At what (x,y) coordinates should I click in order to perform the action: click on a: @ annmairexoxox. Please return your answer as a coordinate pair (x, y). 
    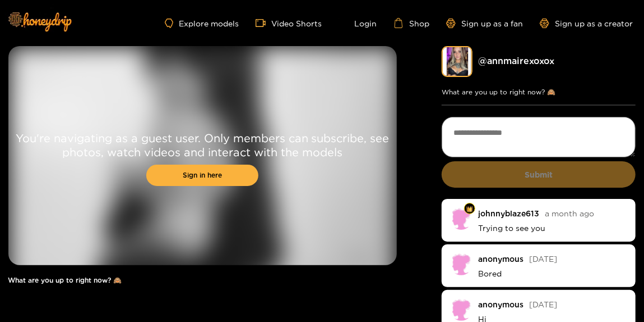
    Looking at the image, I should click on (517, 61).